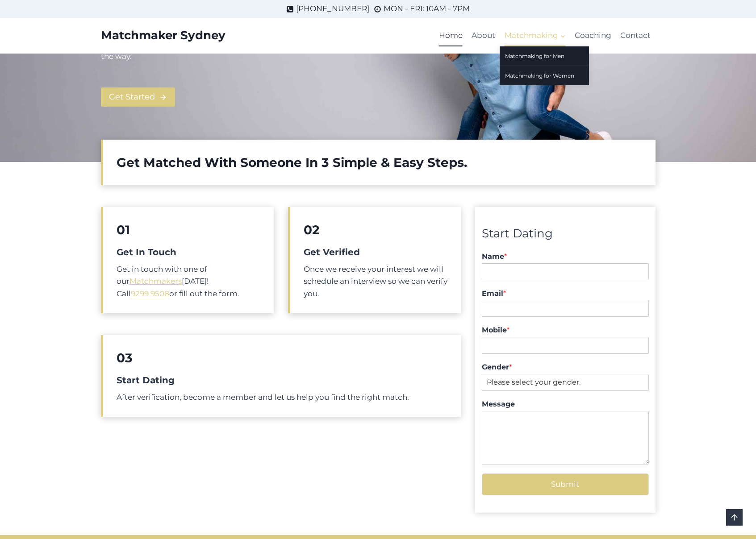 The image size is (756, 539). Describe the element at coordinates (483, 36) in the screenshot. I see `a: About` at that location.